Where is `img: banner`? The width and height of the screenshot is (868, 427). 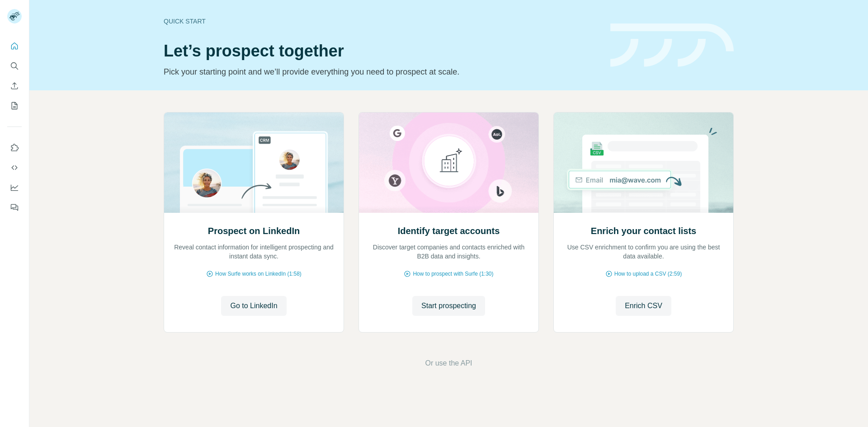 img: banner is located at coordinates (672, 45).